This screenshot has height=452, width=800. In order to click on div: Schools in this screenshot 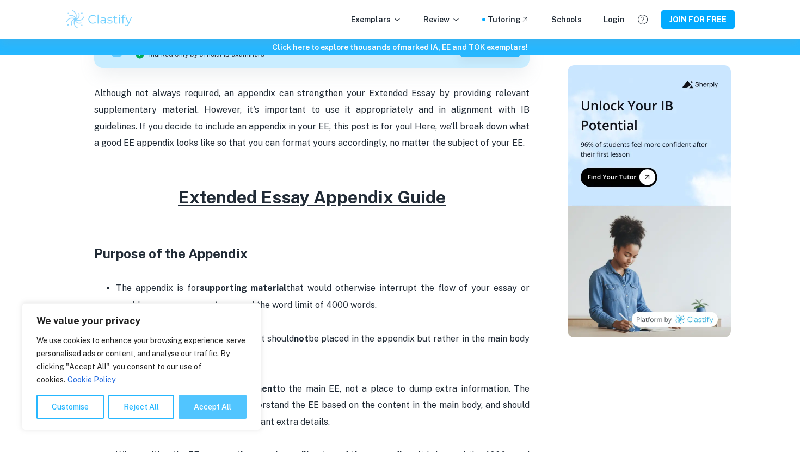, I will do `click(566, 20)`.